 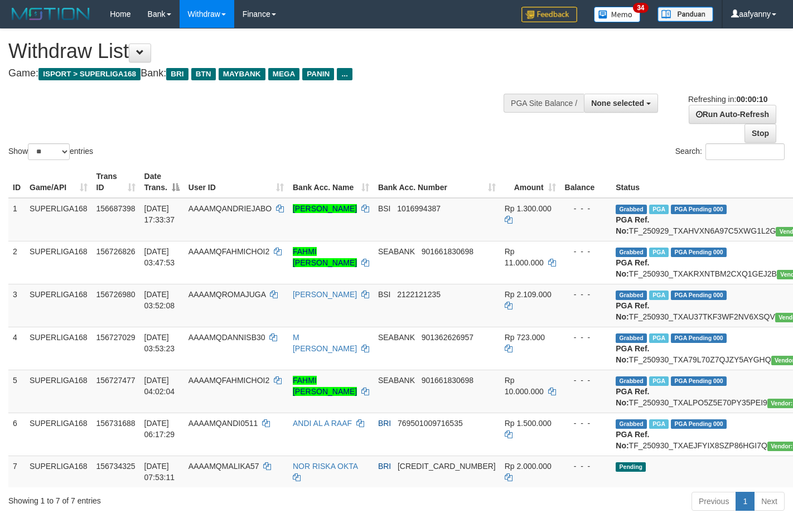 What do you see at coordinates (524, 257) in the screenshot?
I see `span: Rp 11.000.000` at bounding box center [524, 257].